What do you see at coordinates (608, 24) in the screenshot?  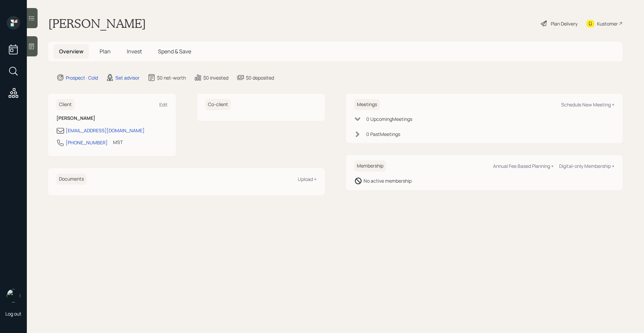 I see `div: Kustomer` at bounding box center [608, 24].